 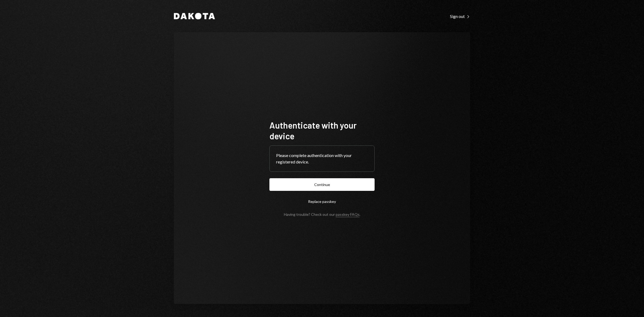 What do you see at coordinates (460, 16) in the screenshot?
I see `a: Sign out` at bounding box center [460, 16].